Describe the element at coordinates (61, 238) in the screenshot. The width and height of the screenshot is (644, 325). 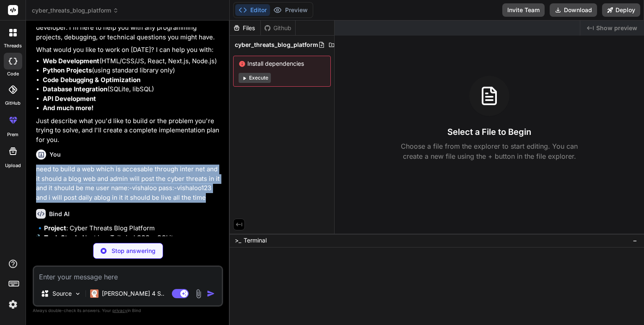
I see `strong: Tech Stack` at that location.